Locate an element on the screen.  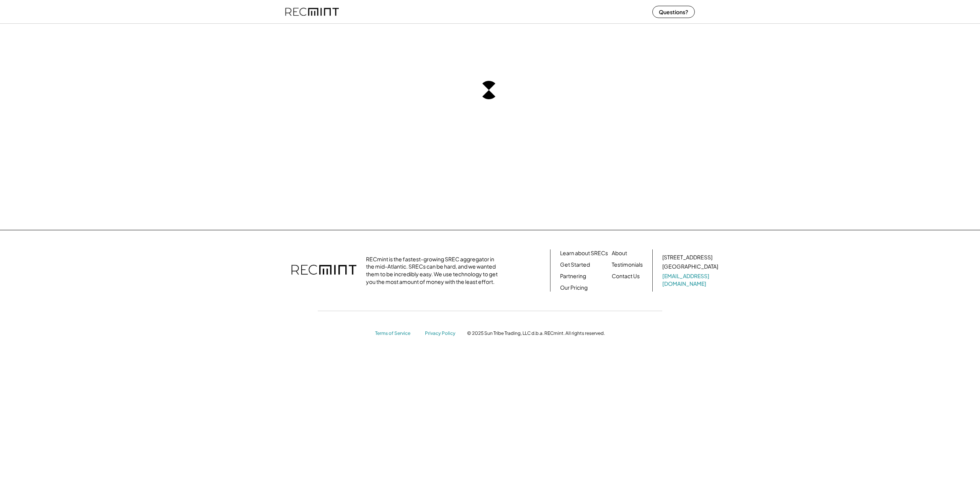
a: Our Pricing is located at coordinates (574, 288).